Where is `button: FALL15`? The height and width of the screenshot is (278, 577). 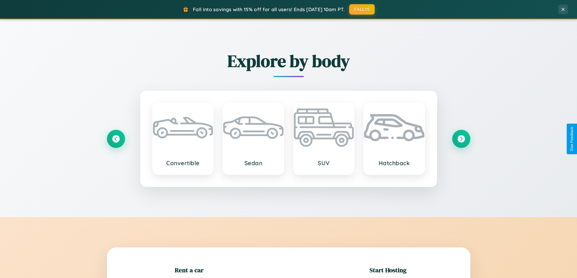 button: FALL15 is located at coordinates (362, 9).